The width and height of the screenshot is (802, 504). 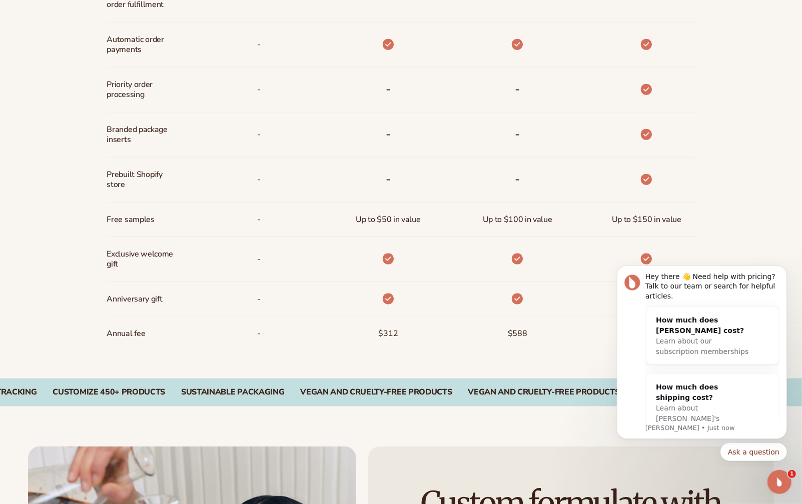 I want to click on span: Up to $150 in value, so click(x=647, y=220).